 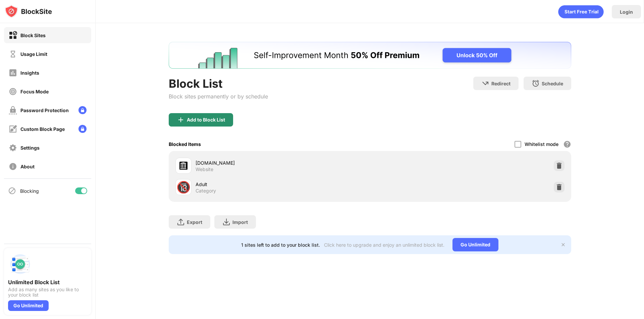 I want to click on div: Focus Mode, so click(x=35, y=91).